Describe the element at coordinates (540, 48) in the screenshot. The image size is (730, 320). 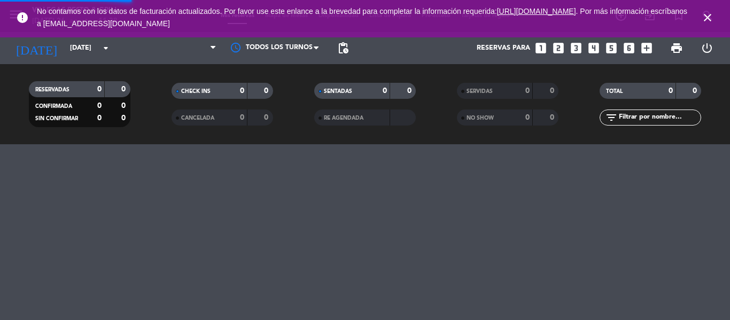
I see `i: looks_one` at that location.